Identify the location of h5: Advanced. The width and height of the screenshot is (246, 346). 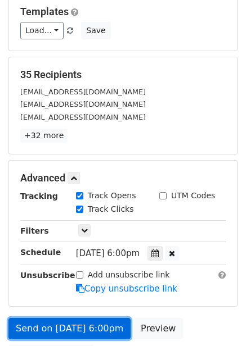
(123, 178).